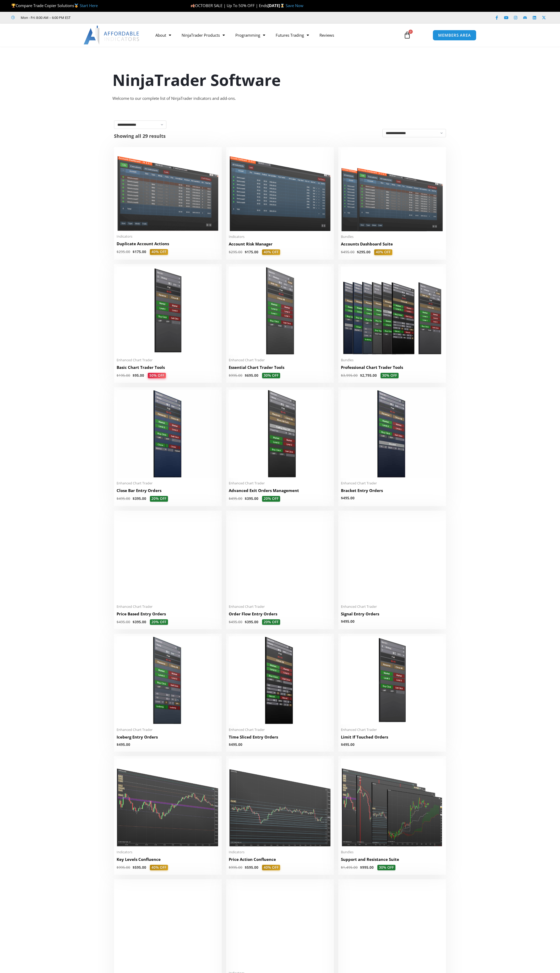 This screenshot has height=973, width=560. What do you see at coordinates (123, 375) in the screenshot?
I see `bdi: 195.00` at bounding box center [123, 375].